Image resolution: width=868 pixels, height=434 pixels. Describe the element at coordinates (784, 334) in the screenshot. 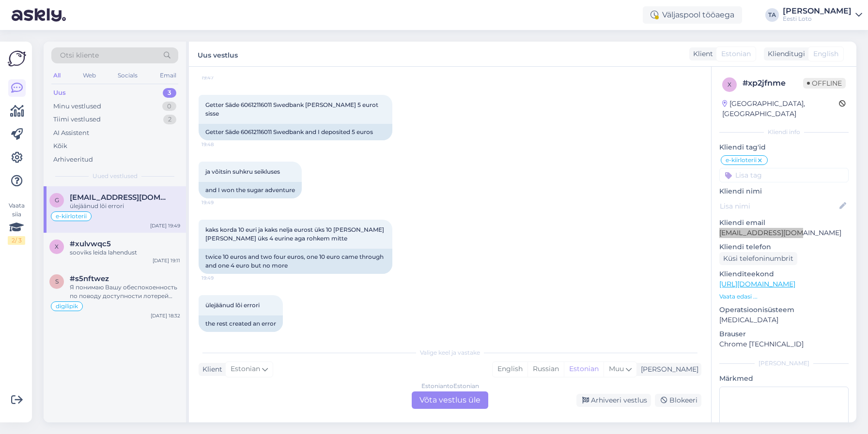

I see `p: Brauser` at that location.